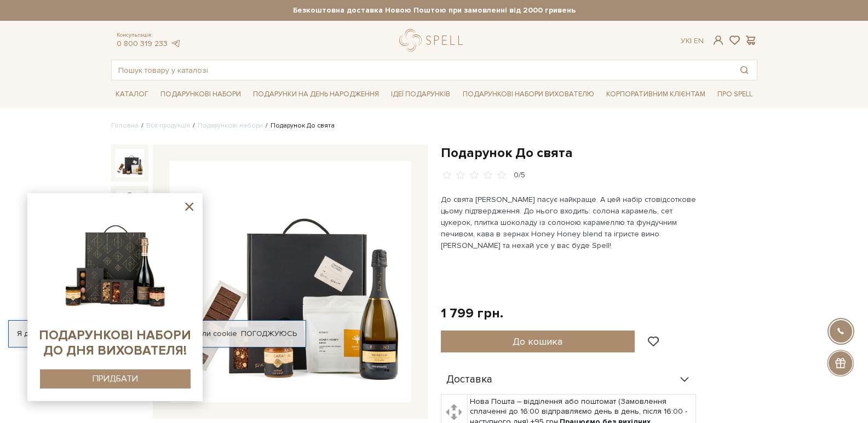  I want to click on button: Пошук товару у каталозі, so click(744, 70).